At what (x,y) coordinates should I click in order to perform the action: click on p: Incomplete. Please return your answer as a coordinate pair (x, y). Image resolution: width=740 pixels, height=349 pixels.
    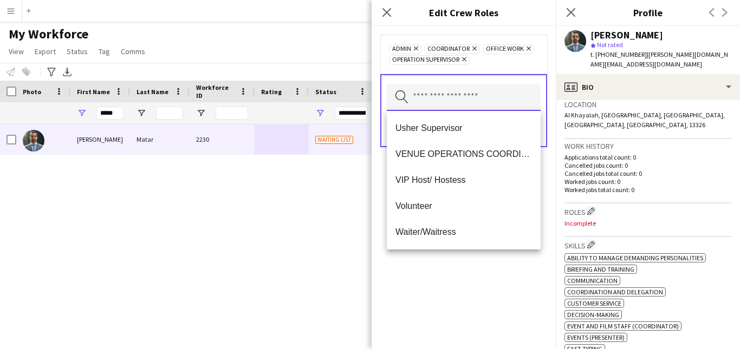
    Looking at the image, I should click on (648, 223).